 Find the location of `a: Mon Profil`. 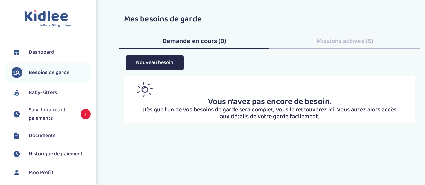

a: Mon Profil is located at coordinates (51, 173).